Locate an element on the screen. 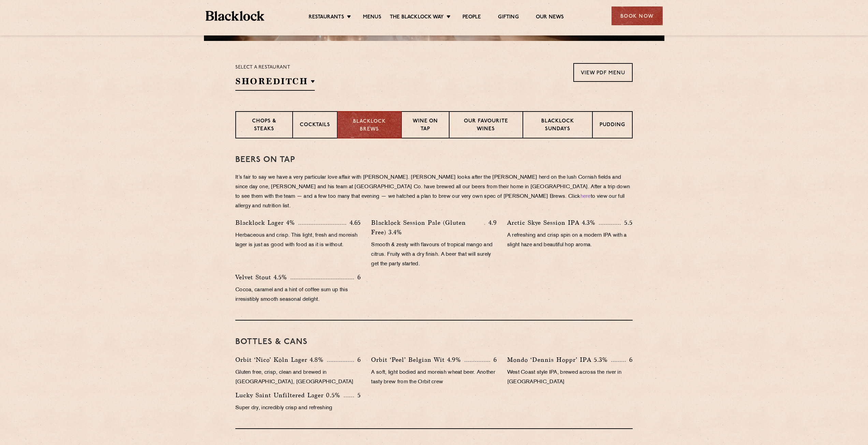 Image resolution: width=868 pixels, height=445 pixels. p: Orbit ‘Nico’ Köln Lager 4.8% is located at coordinates (281, 360).